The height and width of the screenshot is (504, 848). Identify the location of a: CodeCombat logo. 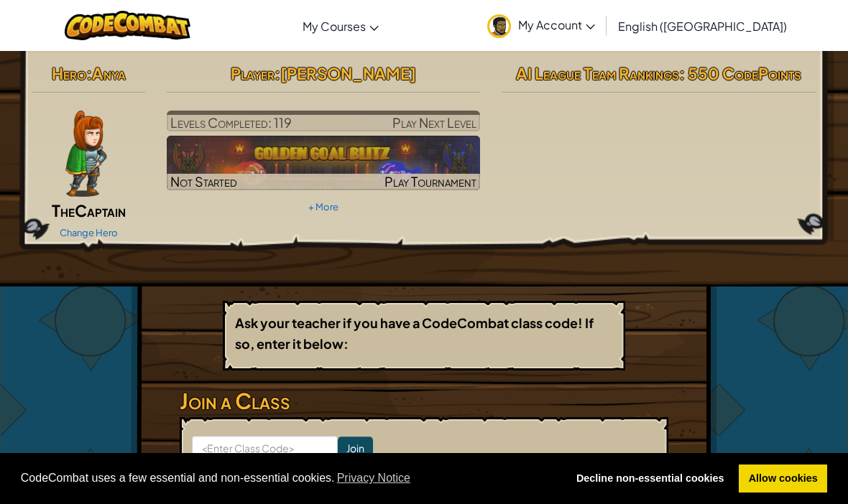
(127, 25).